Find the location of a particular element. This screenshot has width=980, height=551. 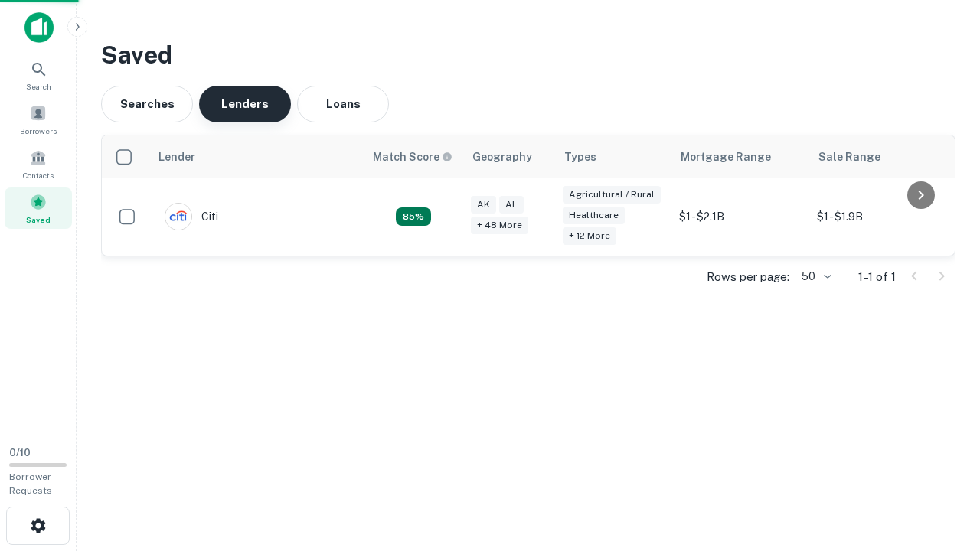

img: capitalize-icon.png is located at coordinates (39, 27).